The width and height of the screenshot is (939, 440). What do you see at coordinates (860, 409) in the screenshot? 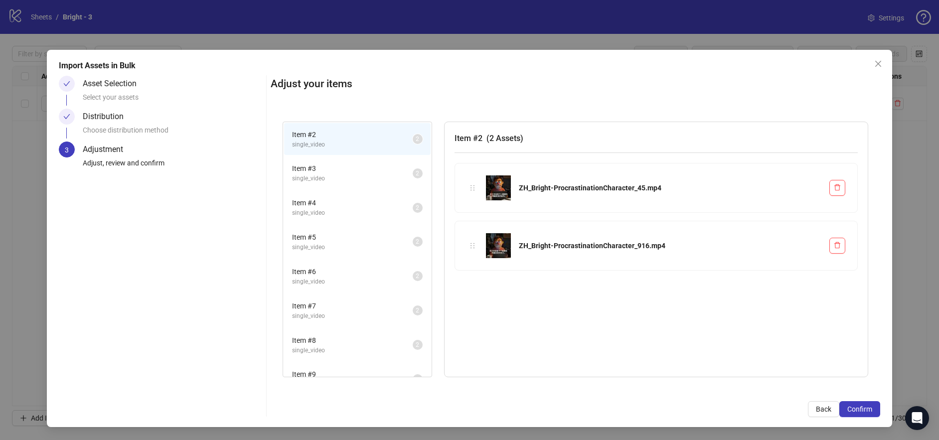
I see `span: Confirm` at bounding box center [860, 409].